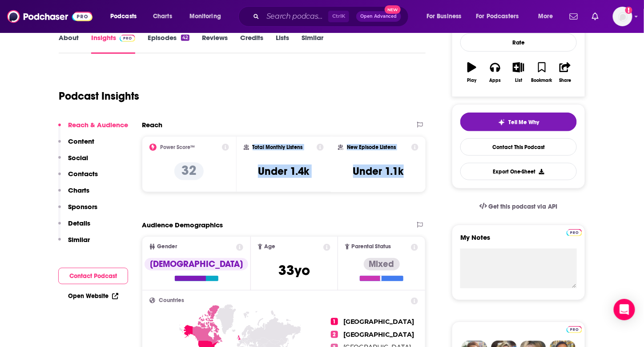 Image resolution: width=644 pixels, height=347 pixels. Describe the element at coordinates (371, 246) in the screenshot. I see `span: Parental Status` at that location.